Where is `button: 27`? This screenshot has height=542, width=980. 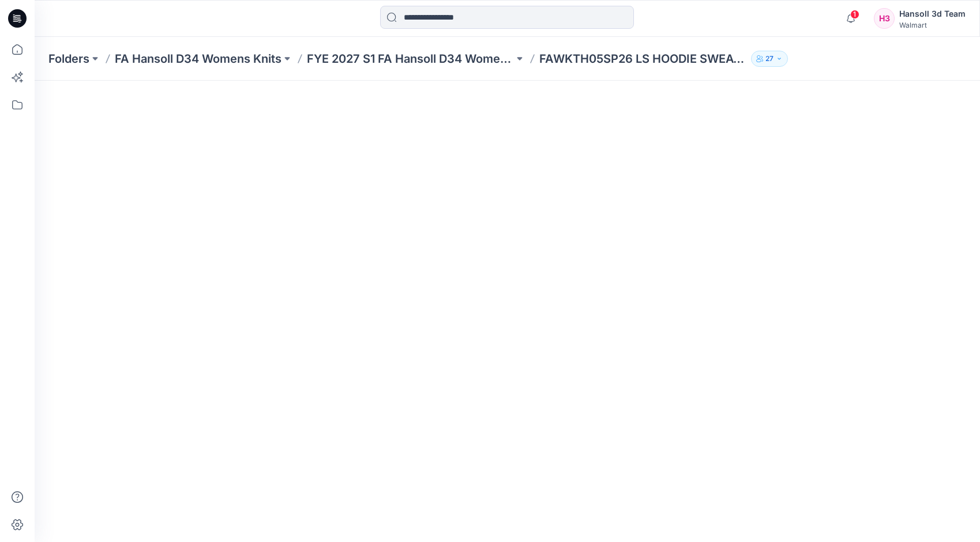
button: 27 is located at coordinates (770, 59).